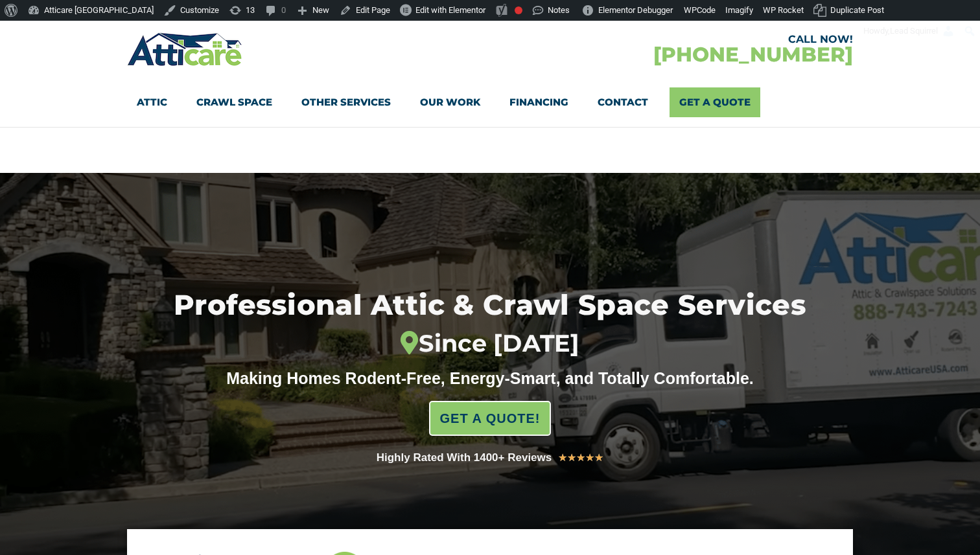 The height and width of the screenshot is (555, 980). I want to click on a: Attic, so click(152, 102).